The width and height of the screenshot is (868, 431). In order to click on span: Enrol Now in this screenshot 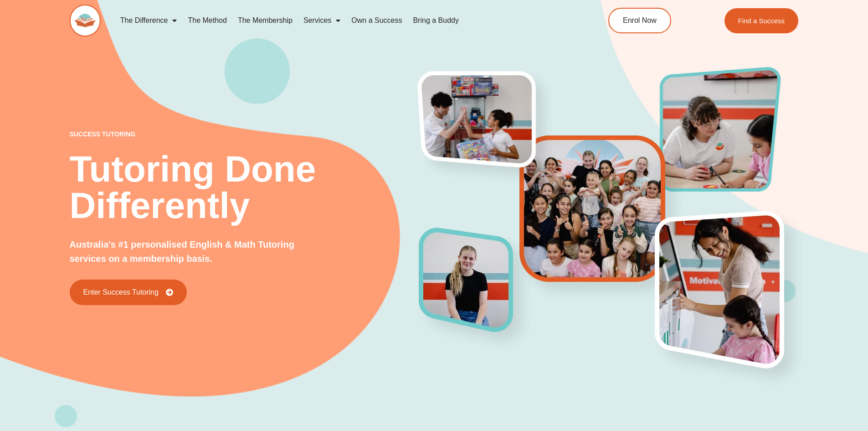, I will do `click(639, 21)`.